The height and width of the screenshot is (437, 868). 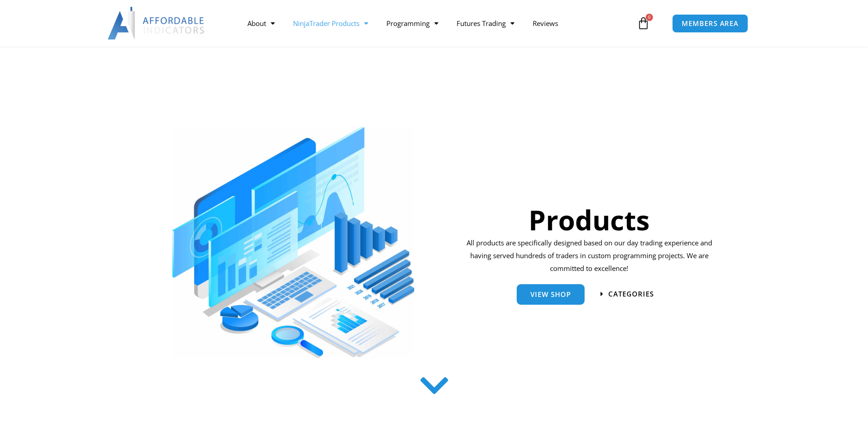 I want to click on a: MEMBERS AREA, so click(x=710, y=23).